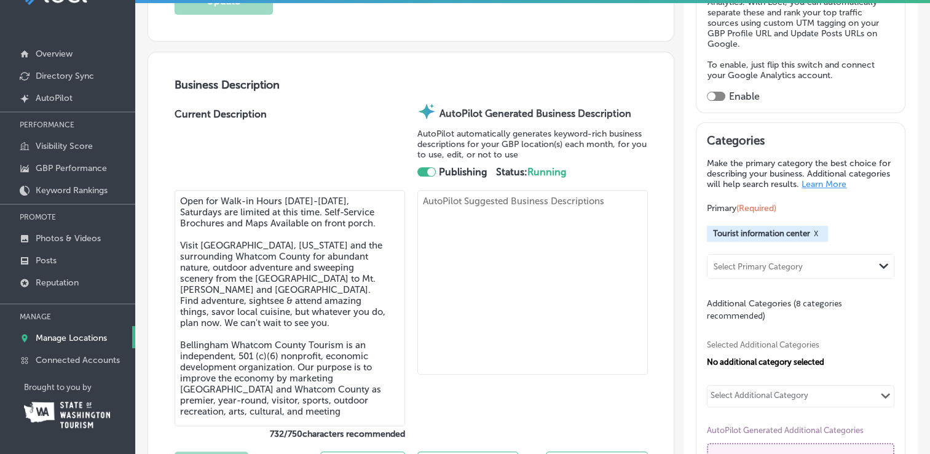  What do you see at coordinates (535, 113) in the screenshot?
I see `strong: AutoPilot Generated Business Description` at bounding box center [535, 113].